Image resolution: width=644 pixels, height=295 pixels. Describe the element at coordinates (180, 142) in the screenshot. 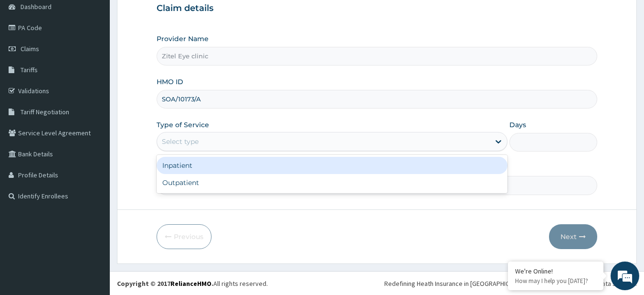

I see `div: Select type` at that location.